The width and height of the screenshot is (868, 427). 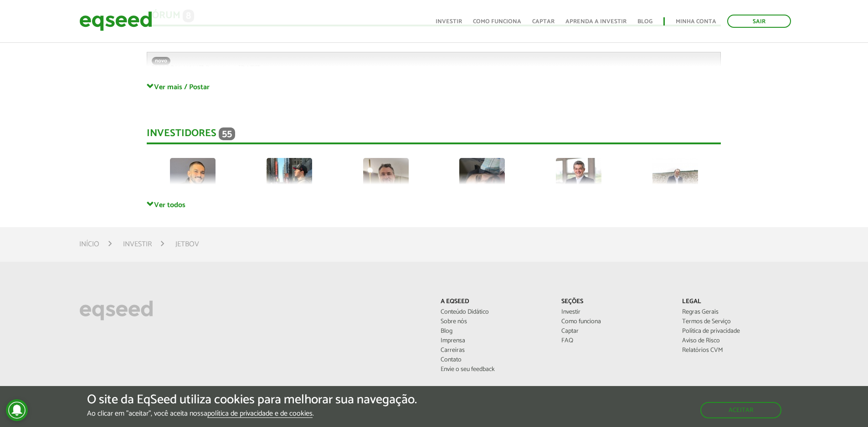 I want to click on a: Imprensa, so click(x=494, y=341).